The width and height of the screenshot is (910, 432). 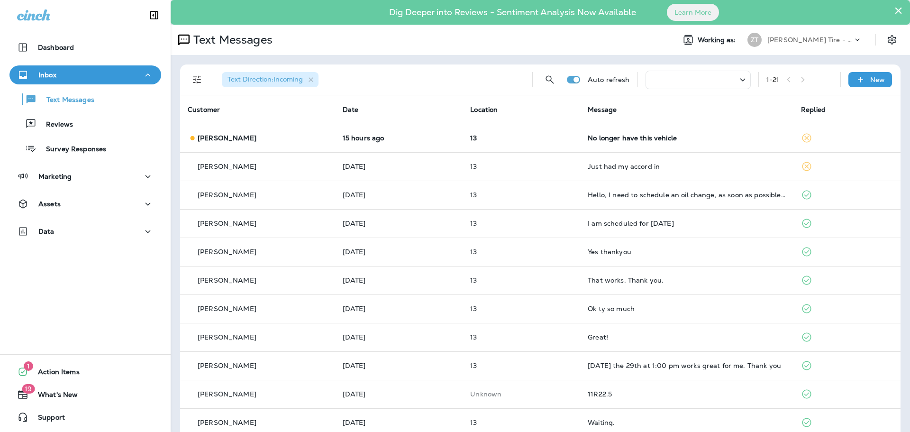 What do you see at coordinates (399, 195) in the screenshot?
I see `p: Sep 18, 2025 03:26 PM` at bounding box center [399, 195].